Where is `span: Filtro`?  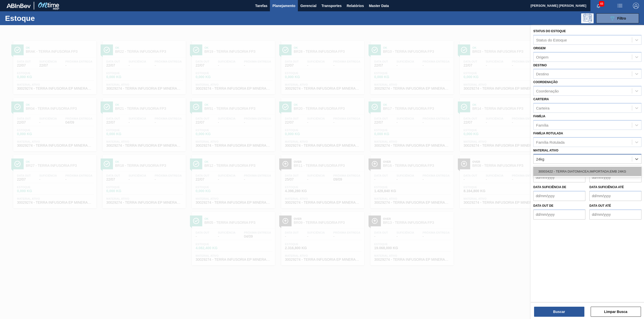
span: Filtro is located at coordinates (622, 18).